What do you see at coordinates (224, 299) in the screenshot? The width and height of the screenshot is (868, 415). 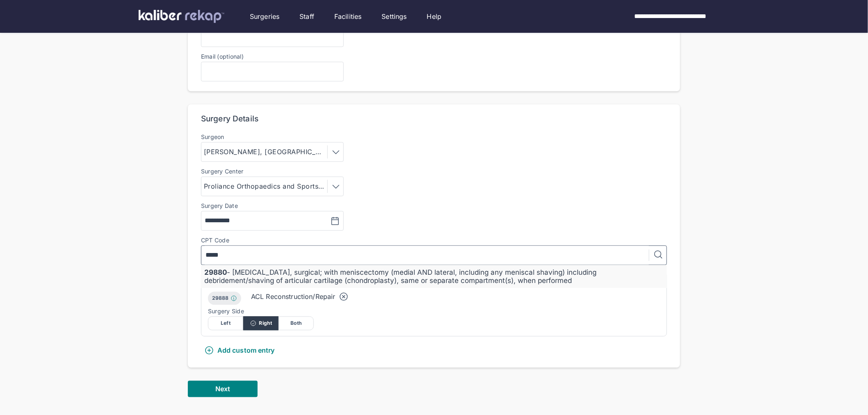 I see `div: 29888` at bounding box center [224, 299].